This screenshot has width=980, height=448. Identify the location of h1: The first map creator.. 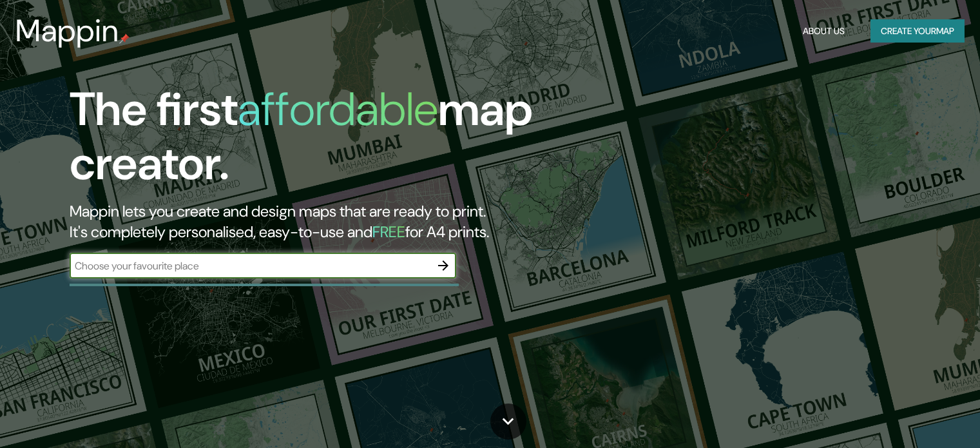
(315, 142).